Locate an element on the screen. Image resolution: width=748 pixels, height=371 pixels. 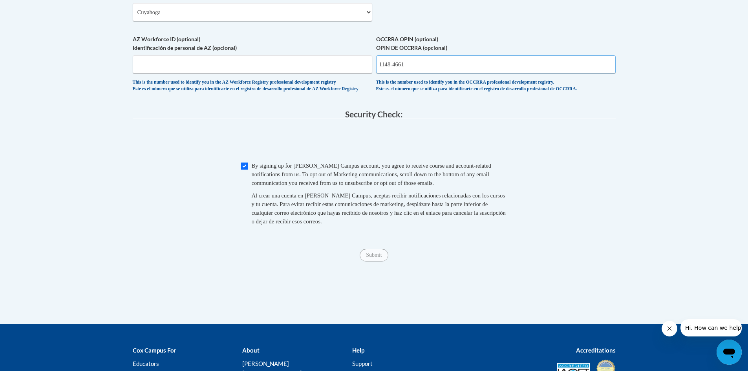
b: Accreditations is located at coordinates (596, 350).